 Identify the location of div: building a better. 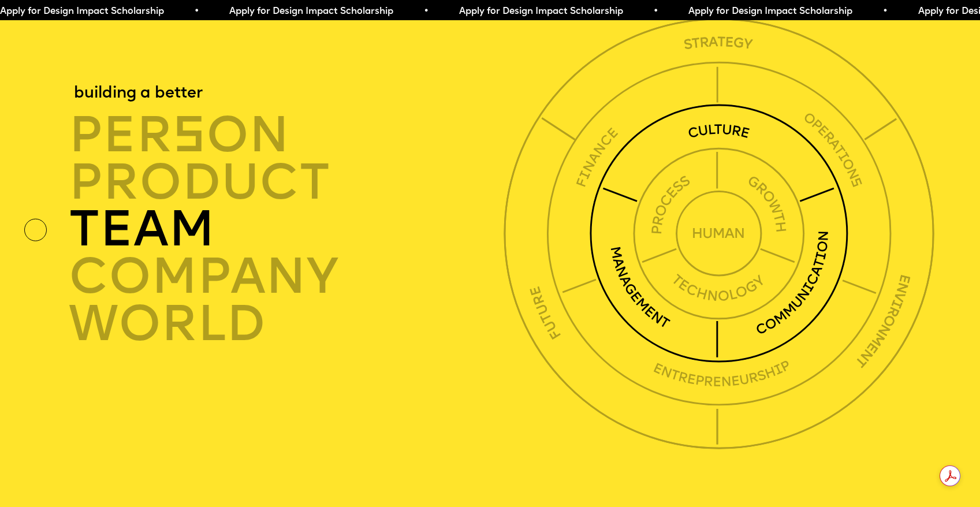
(138, 94).